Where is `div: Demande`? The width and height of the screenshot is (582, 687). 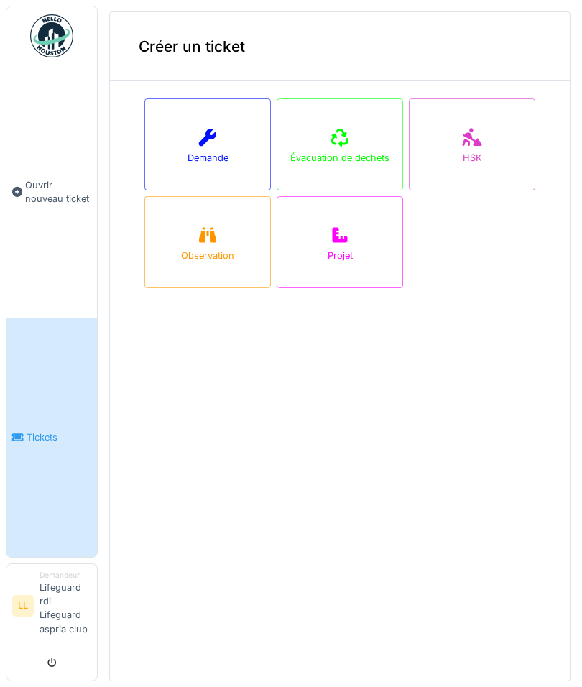
div: Demande is located at coordinates (208, 157).